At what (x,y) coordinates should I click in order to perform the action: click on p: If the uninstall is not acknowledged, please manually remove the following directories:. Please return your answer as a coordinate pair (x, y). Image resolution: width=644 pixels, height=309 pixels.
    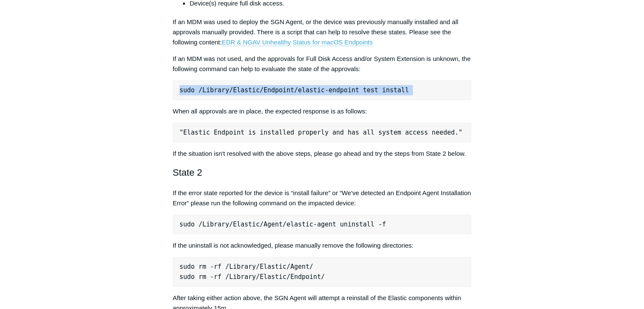
    Looking at the image, I should click on (322, 246).